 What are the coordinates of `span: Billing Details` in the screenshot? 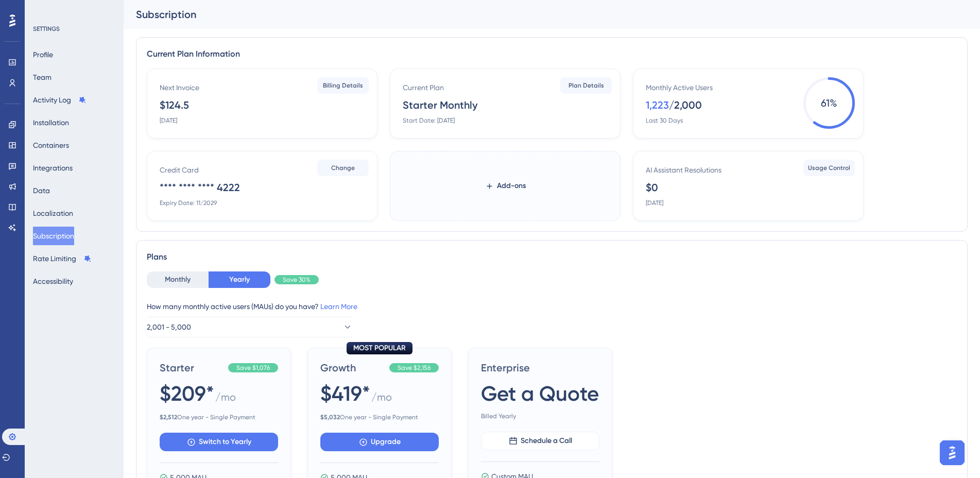 It's located at (343, 86).